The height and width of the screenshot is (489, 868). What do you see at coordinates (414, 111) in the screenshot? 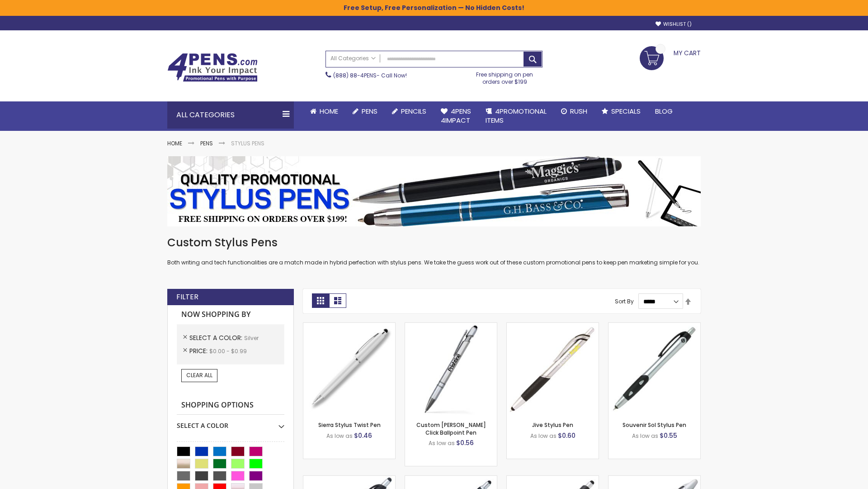
I see `span: Pencils` at bounding box center [414, 111].